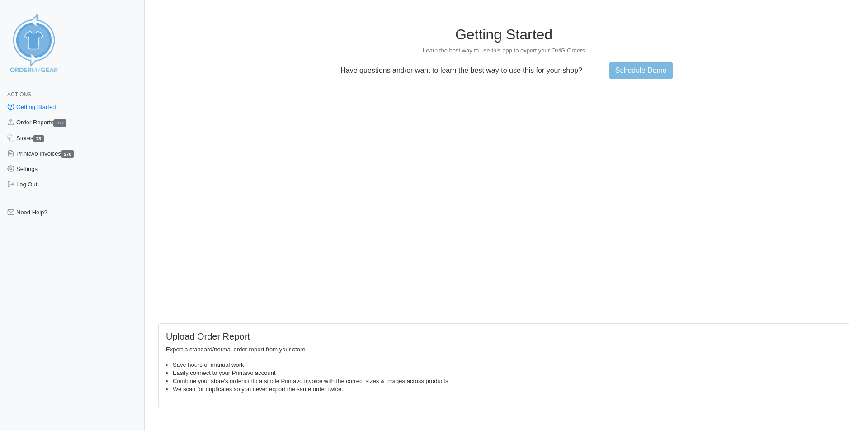 The height and width of the screenshot is (431, 868). What do you see at coordinates (503, 350) in the screenshot?
I see `p: Export a standard/normal order report from your store` at bounding box center [503, 350].